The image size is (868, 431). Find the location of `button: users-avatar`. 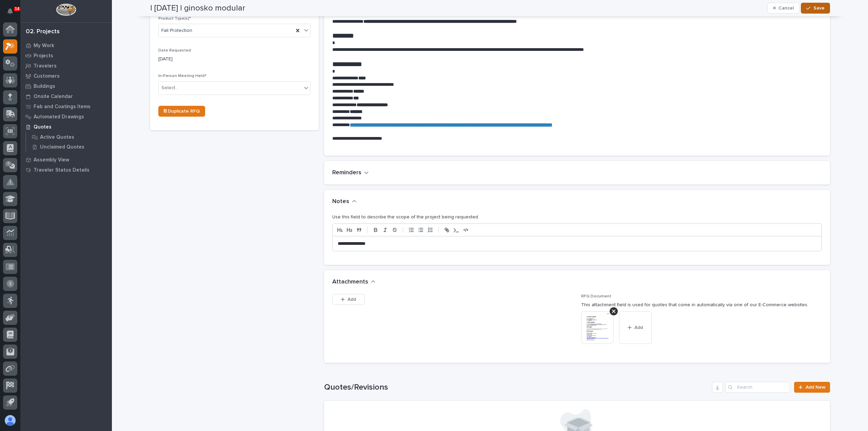

button: users-avatar is located at coordinates (10, 420).